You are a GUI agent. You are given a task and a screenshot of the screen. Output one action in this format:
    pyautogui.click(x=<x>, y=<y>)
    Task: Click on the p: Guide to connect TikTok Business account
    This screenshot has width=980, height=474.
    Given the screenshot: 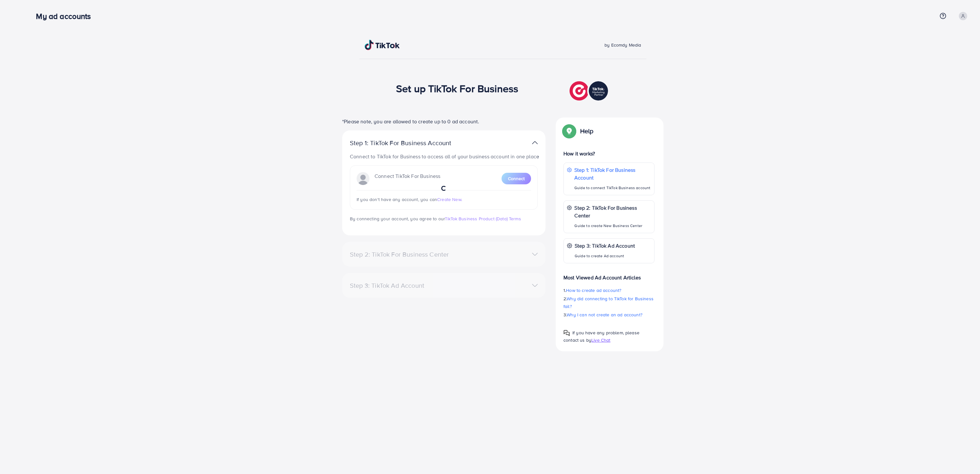 What is the action you would take?
    pyautogui.click(x=613, y=188)
    